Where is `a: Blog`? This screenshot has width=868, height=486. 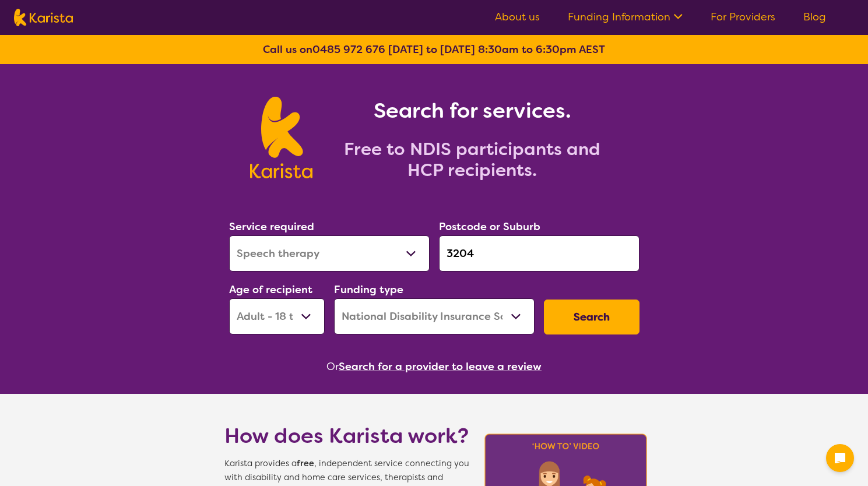
a: Blog is located at coordinates (815, 17).